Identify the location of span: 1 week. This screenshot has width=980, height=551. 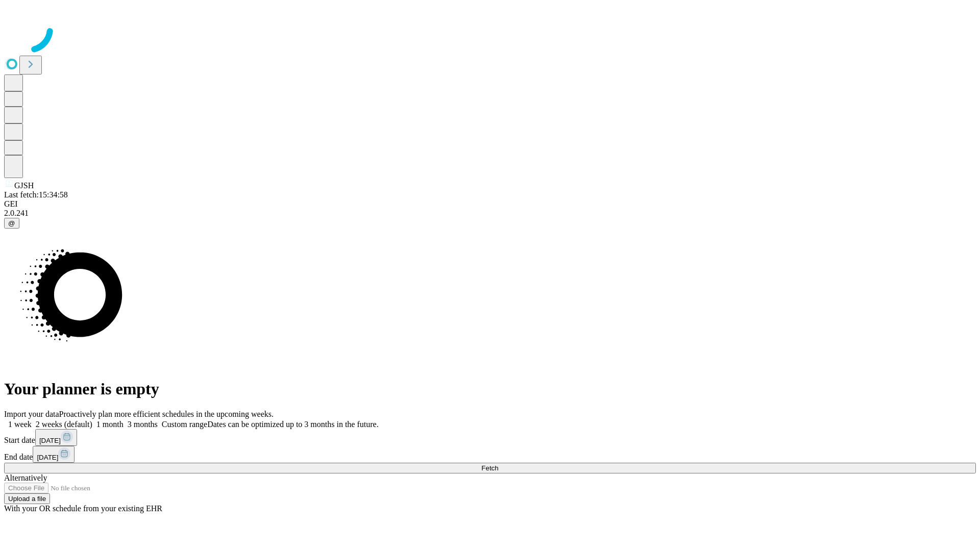
(20, 424).